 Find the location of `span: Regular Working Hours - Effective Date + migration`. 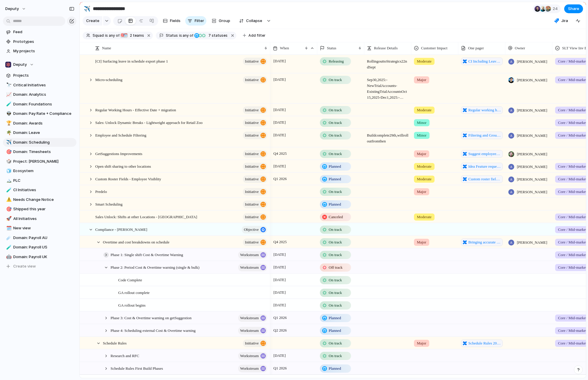

span: Regular Working Hours - Effective Date + migration is located at coordinates (135, 110).